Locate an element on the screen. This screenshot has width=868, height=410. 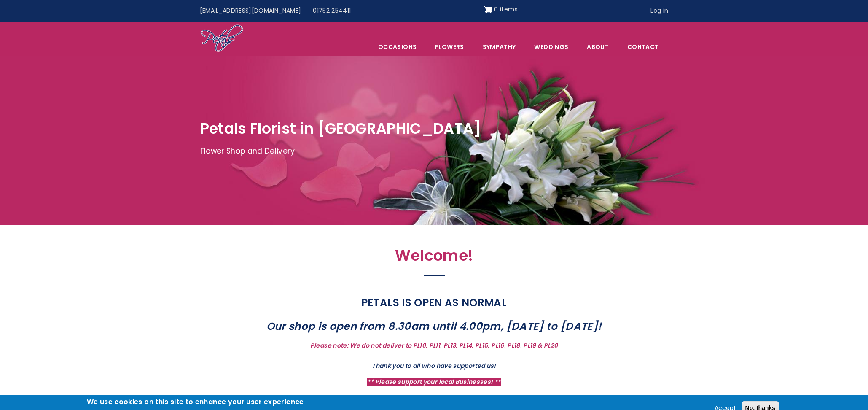
h2: We use cookies on this site to enhance your user experience is located at coordinates (195, 402).